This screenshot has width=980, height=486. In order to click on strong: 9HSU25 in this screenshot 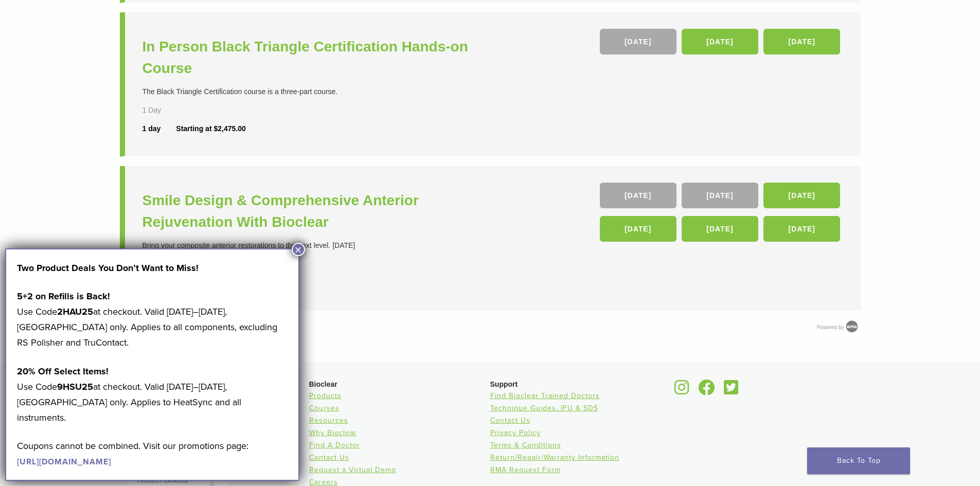, I will do `click(75, 386)`.